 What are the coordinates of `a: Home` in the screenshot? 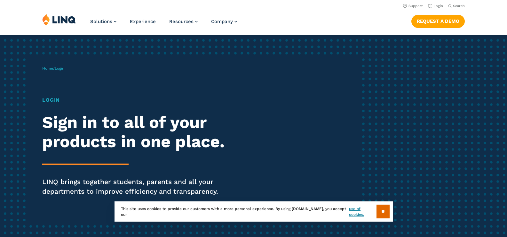 It's located at (48, 68).